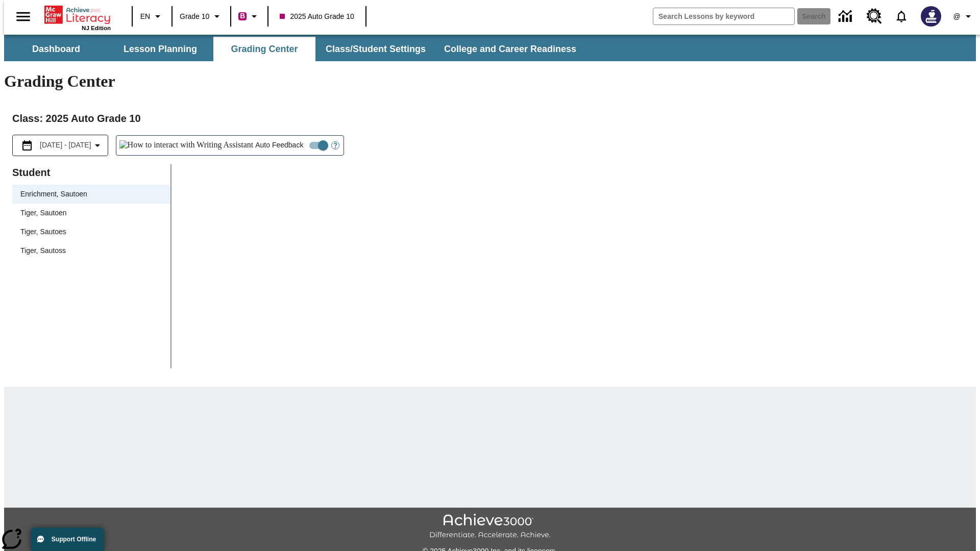  Describe the element at coordinates (490, 118) in the screenshot. I see `h2: Class : 2025 Auto Grade 10` at that location.